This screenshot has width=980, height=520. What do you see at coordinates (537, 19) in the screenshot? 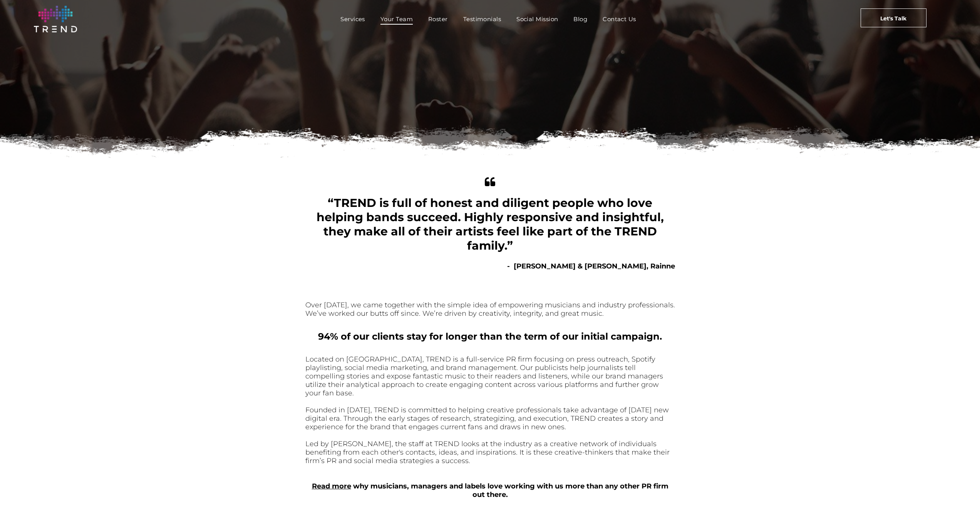
I see `a: Social Mission` at bounding box center [537, 19].